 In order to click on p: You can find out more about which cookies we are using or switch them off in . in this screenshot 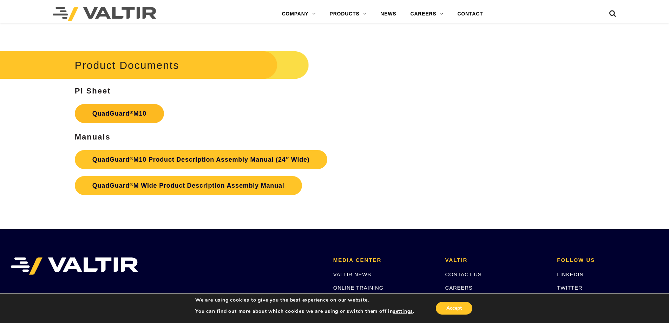, I will do `click(305, 311)`.